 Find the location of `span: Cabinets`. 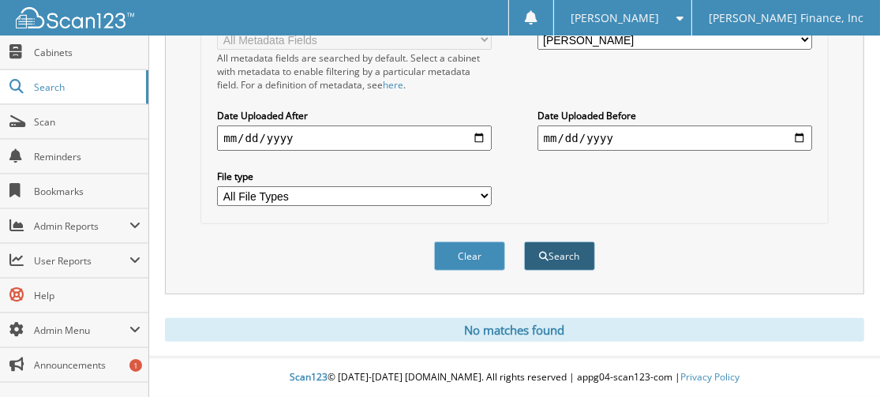

span: Cabinets is located at coordinates (87, 52).